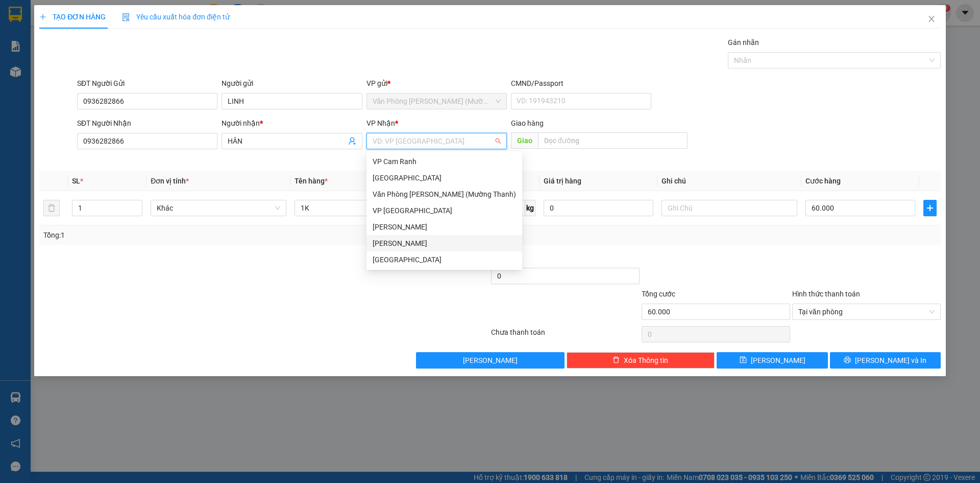 Image resolution: width=980 pixels, height=483 pixels. What do you see at coordinates (352, 141) in the screenshot?
I see `span: user-add` at bounding box center [352, 141].